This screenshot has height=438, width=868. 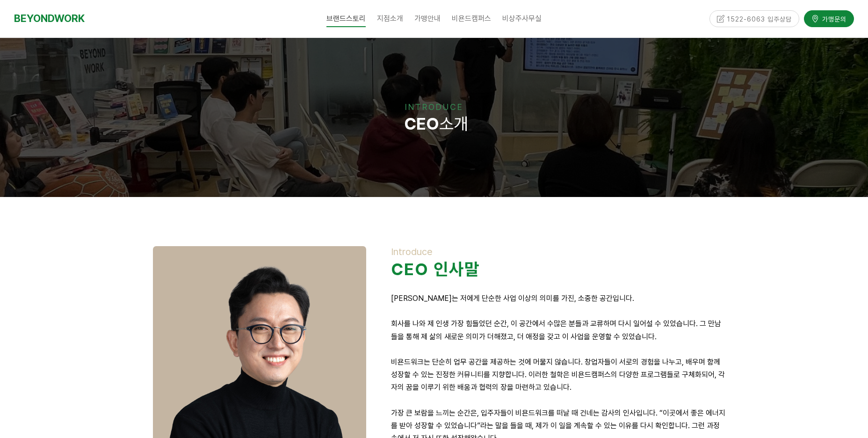 What do you see at coordinates (472, 19) in the screenshot?
I see `a: 비욘드캠퍼스` at bounding box center [472, 19].